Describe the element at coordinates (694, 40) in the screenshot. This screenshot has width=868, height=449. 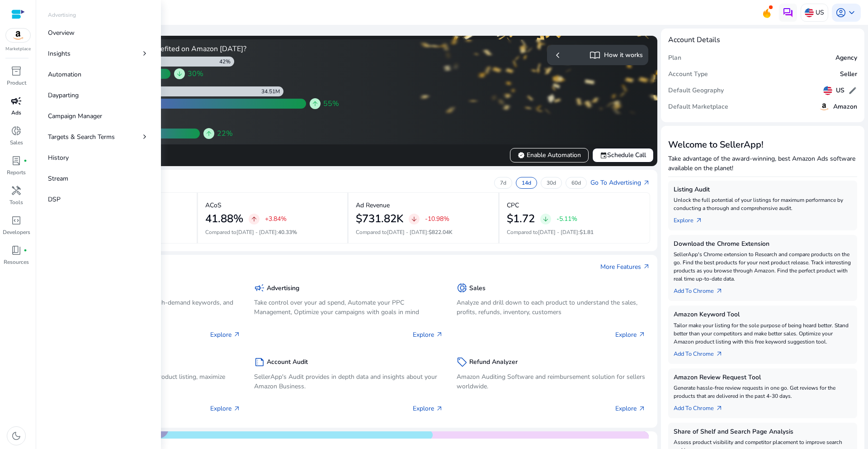
I see `h4: Account Details` at that location.